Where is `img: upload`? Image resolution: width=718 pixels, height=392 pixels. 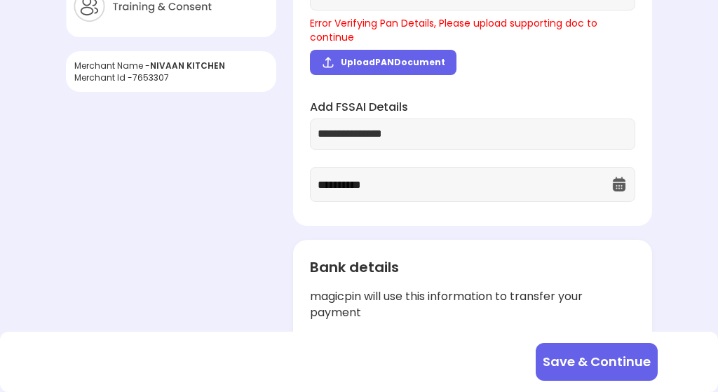 img: upload is located at coordinates (328, 62).